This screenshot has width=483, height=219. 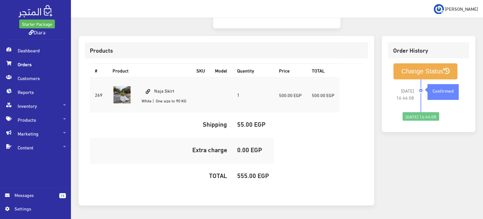 I want to click on th: Product, so click(x=150, y=70).